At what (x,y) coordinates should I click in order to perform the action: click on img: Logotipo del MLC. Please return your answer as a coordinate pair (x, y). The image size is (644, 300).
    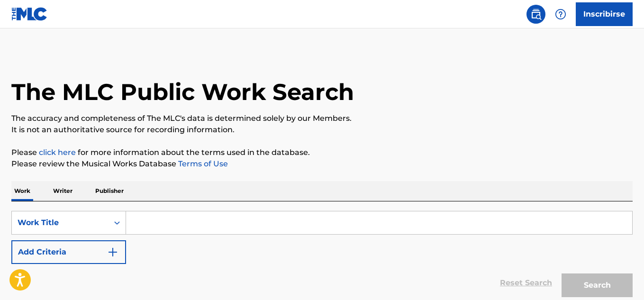
    Looking at the image, I should click on (30, 14).